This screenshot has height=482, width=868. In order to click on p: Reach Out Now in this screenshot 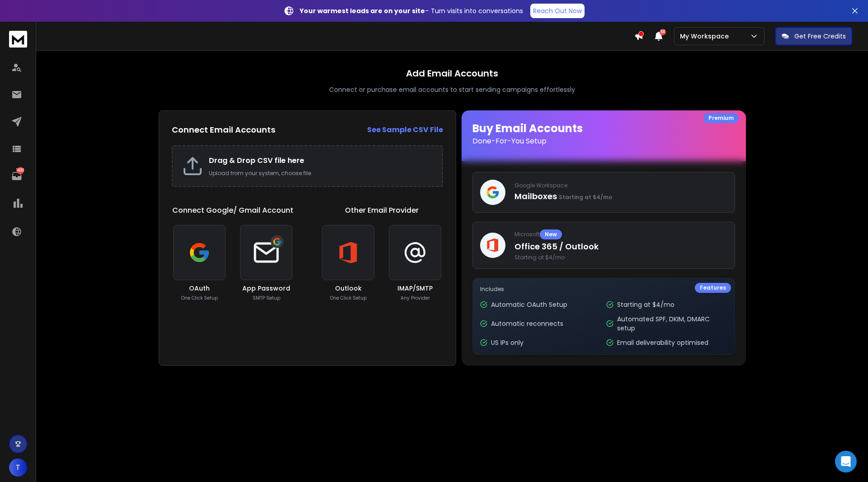, I will do `click(557, 11)`.